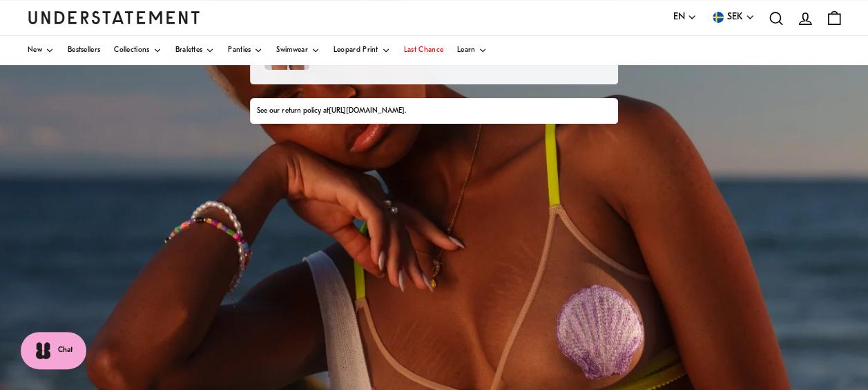 The width and height of the screenshot is (868, 390). What do you see at coordinates (83, 51) in the screenshot?
I see `span: Bestsellers` at bounding box center [83, 51].